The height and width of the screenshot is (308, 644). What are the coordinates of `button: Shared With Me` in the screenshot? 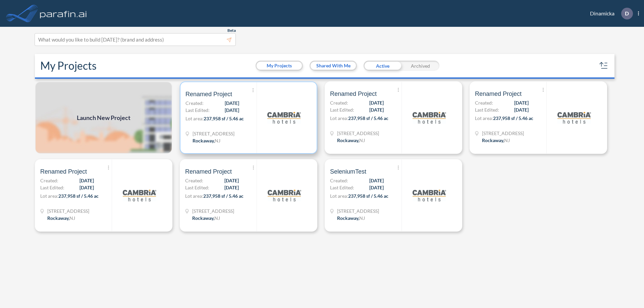 It's located at (333, 66).